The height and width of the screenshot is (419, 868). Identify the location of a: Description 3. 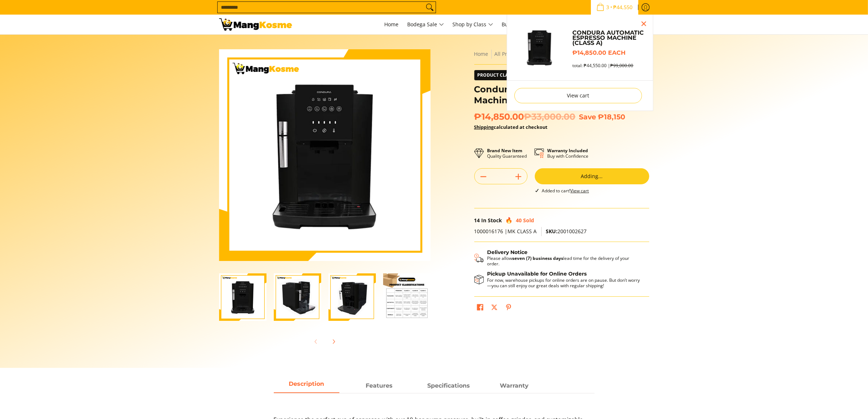
(514, 386).